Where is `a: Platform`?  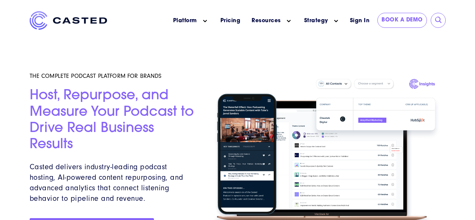 a: Platform is located at coordinates (185, 21).